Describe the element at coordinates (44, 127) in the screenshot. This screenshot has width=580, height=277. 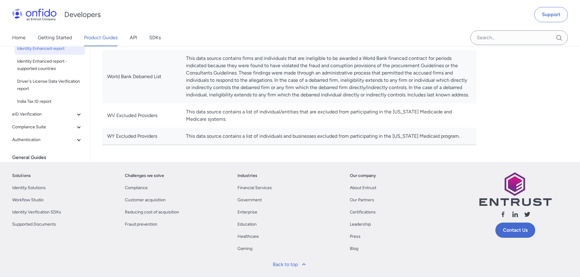
I see `span: Compliance Suite` at that location.